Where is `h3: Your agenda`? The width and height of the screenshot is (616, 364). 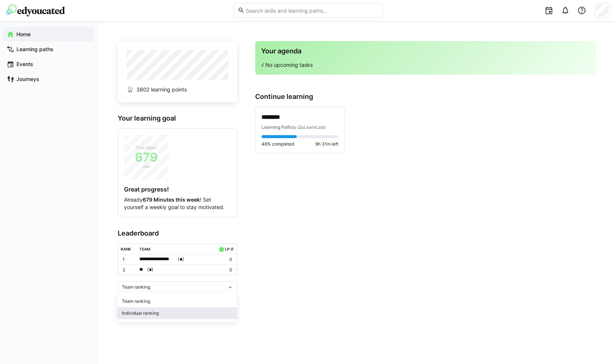 h3: Your agenda is located at coordinates (426, 51).